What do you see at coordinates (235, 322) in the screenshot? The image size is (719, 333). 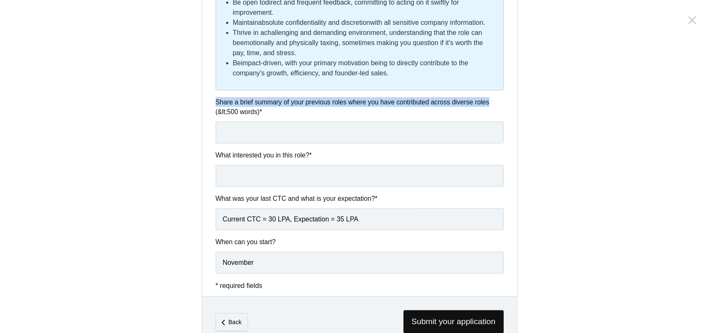 I see `em: Back` at bounding box center [235, 322].